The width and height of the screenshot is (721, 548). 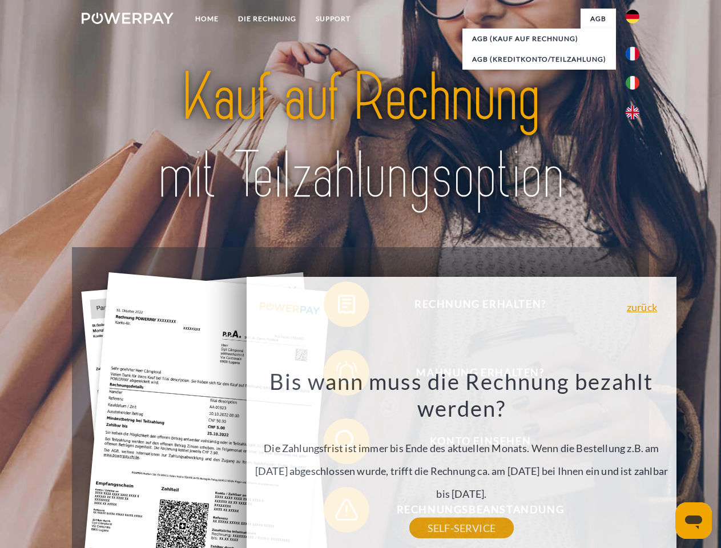 What do you see at coordinates (632, 112) in the screenshot?
I see `img: en` at bounding box center [632, 112].